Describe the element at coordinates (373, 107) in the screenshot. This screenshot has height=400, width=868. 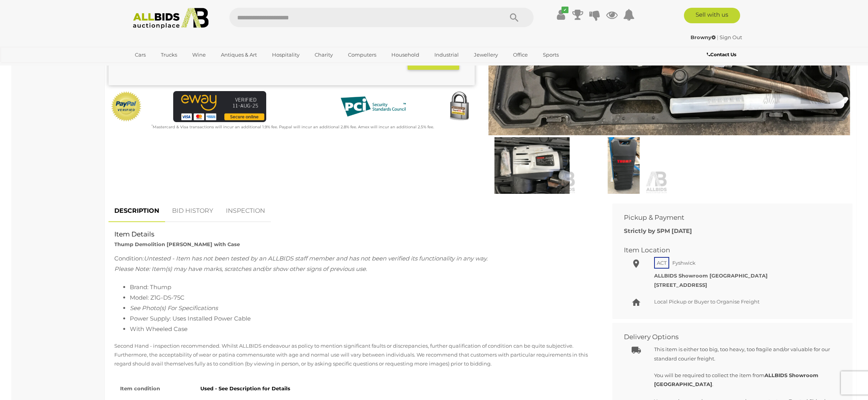
I see `img: PCI DSS compliant` at that location.